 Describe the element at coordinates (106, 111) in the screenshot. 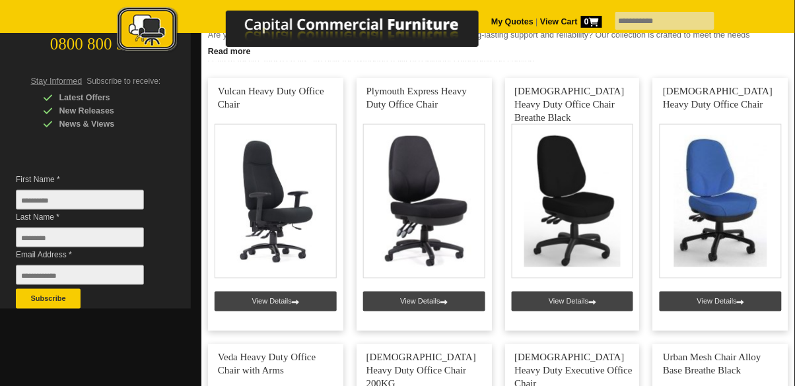

I see `div: New Releases` at that location.